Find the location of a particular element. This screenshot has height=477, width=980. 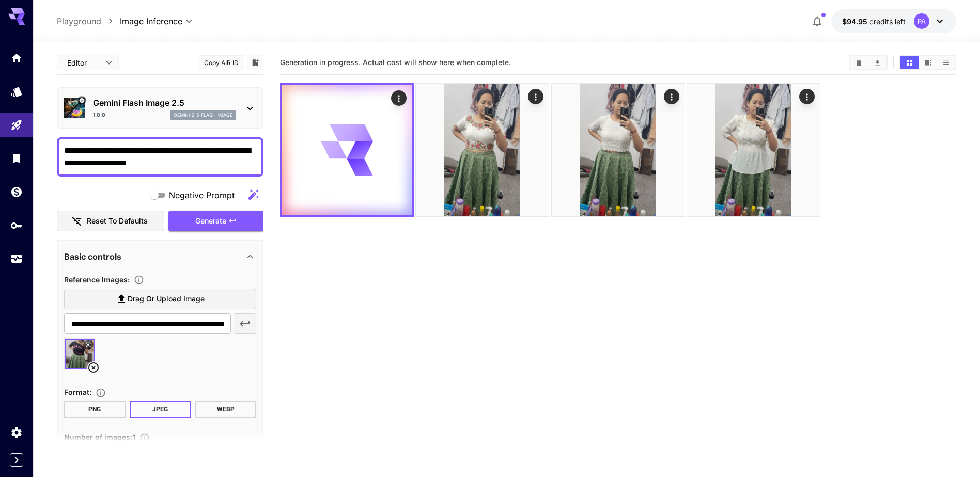

button: Generate is located at coordinates (216, 221).